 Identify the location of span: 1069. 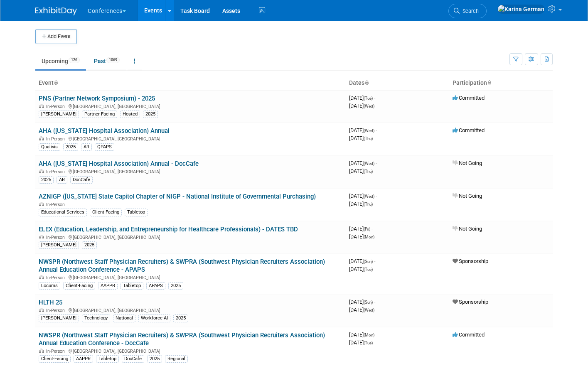
(113, 60).